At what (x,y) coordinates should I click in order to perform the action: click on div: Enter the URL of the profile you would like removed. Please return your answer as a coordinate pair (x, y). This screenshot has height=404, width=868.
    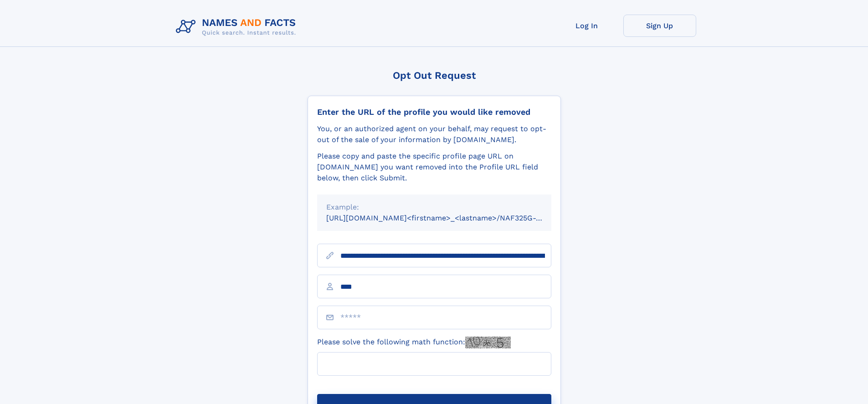
    Looking at the image, I should click on (434, 112).